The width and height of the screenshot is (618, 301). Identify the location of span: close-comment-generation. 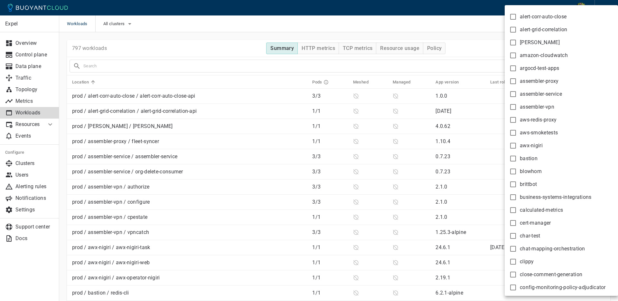
(551, 274).